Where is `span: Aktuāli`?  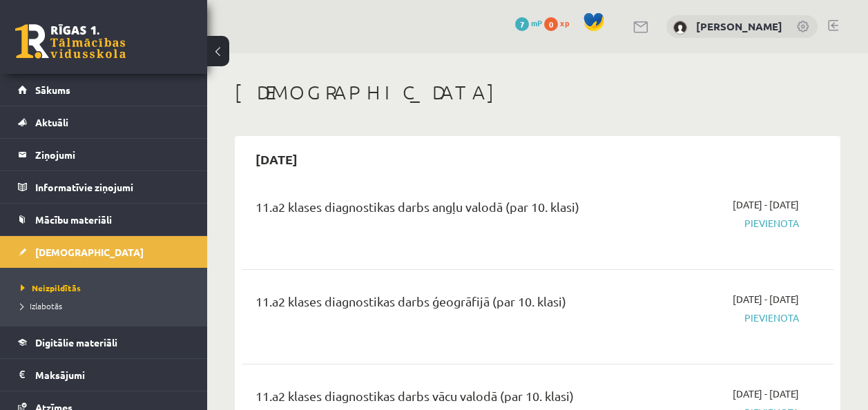
span: Aktuāli is located at coordinates (52, 122).